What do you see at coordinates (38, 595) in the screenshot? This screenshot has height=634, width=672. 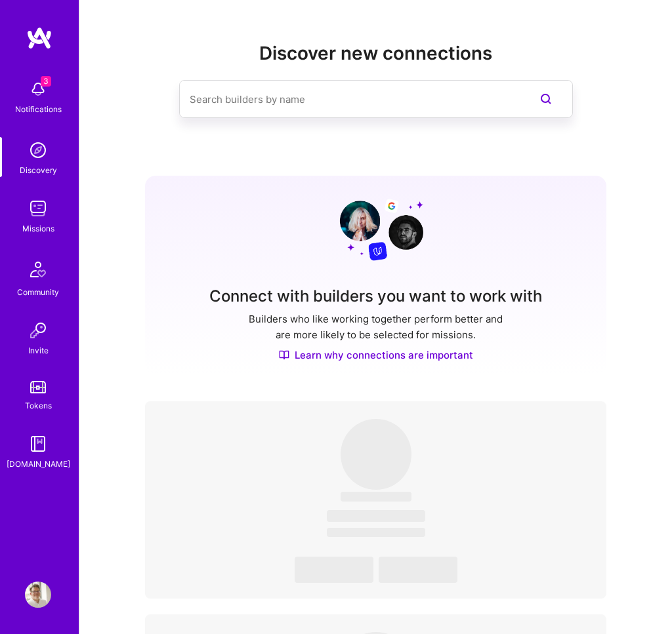 I see `a: User Avatar` at bounding box center [38, 595].